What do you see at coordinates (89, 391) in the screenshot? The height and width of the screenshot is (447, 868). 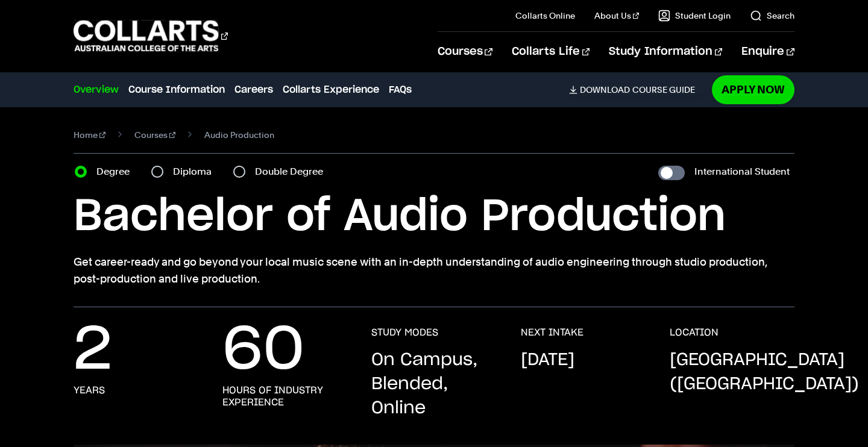 I see `h3: Years` at bounding box center [89, 391].